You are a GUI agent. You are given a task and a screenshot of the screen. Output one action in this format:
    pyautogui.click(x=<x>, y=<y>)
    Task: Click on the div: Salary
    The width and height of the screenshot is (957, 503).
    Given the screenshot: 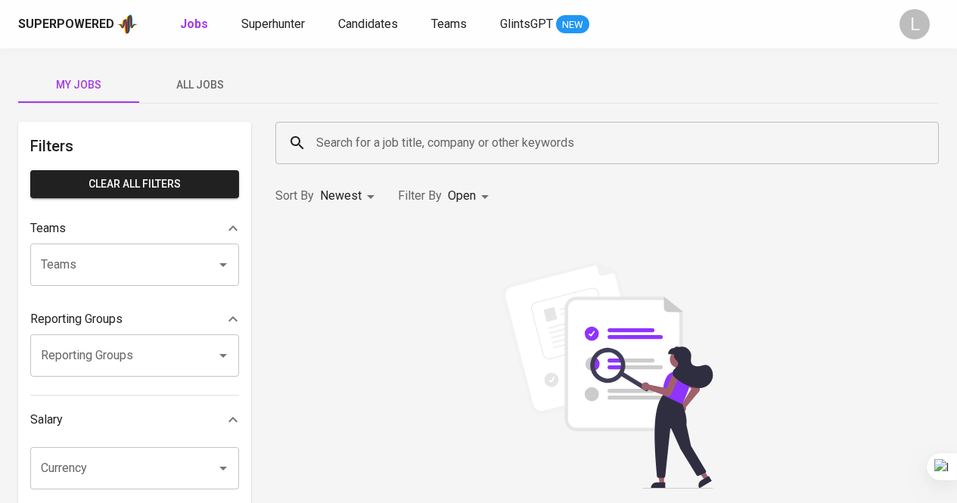 What is the action you would take?
    pyautogui.click(x=135, y=420)
    